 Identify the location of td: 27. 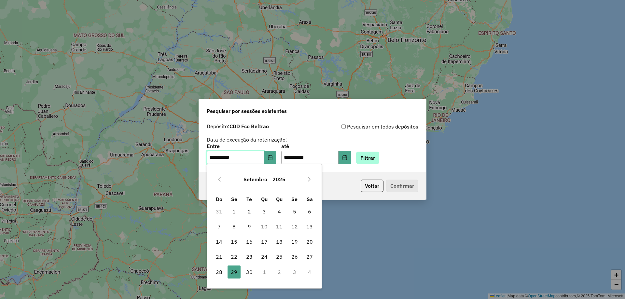
(310, 257).